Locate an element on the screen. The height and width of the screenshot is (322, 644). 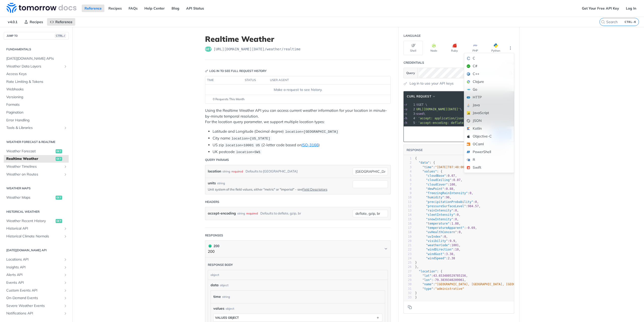
a: Insights APIShow subpages for Insights API is located at coordinates (36, 267).